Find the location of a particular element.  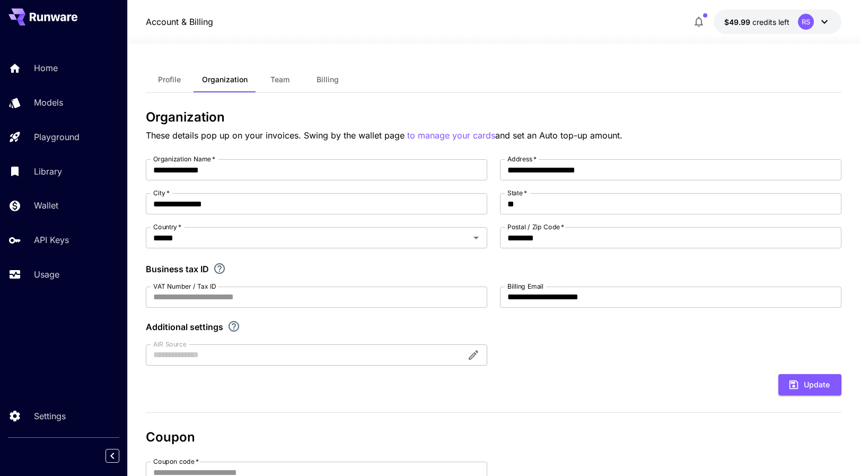

p: Library is located at coordinates (48, 171).